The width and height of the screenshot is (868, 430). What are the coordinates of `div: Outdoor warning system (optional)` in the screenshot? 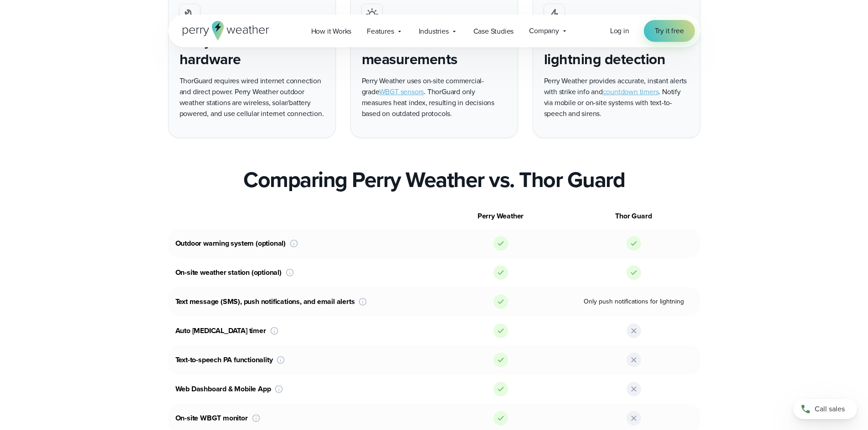 It's located at (301, 244).